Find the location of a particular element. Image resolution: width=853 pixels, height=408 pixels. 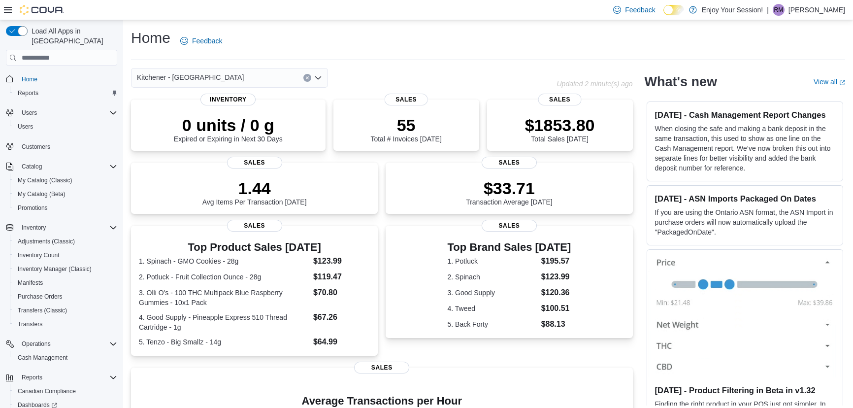

button: Transfers (Classic) is located at coordinates (65, 310).